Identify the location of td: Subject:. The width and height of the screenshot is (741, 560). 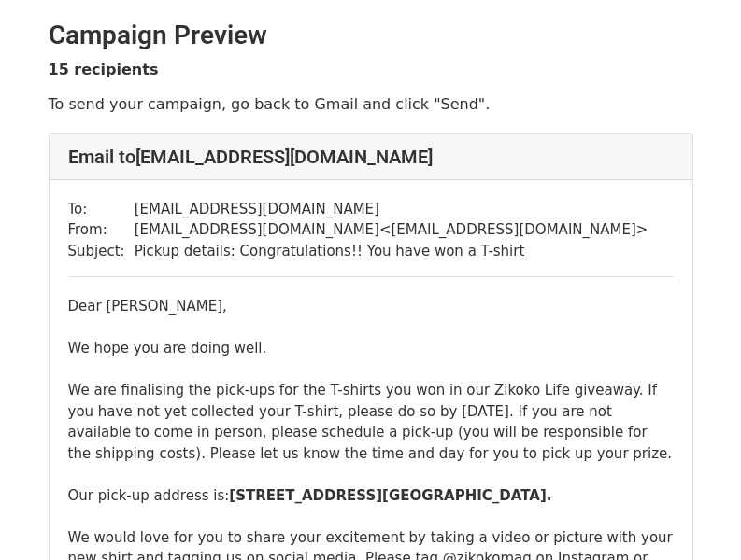
(101, 252).